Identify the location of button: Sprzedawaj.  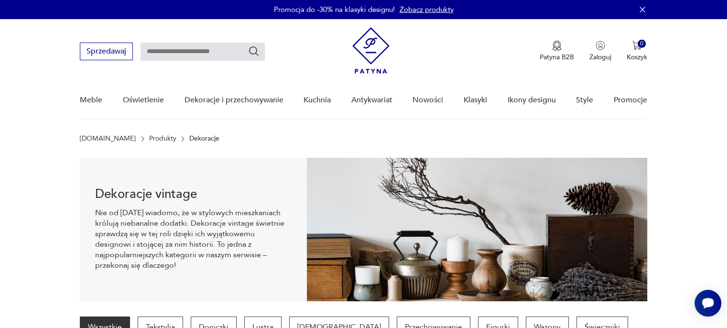
(106, 51).